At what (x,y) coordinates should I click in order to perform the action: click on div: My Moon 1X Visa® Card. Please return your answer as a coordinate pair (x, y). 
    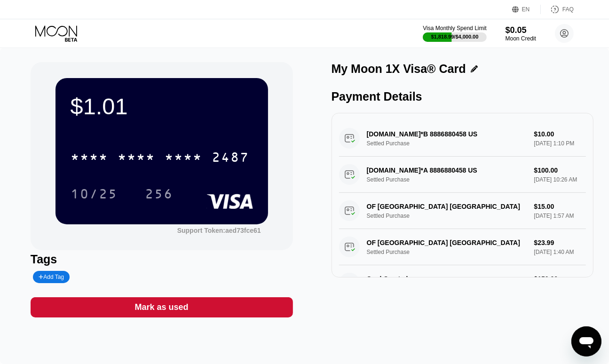
    Looking at the image, I should click on (399, 69).